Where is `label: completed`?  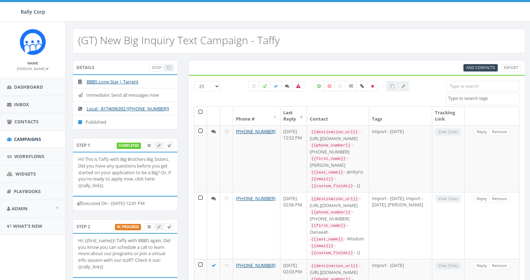
label: completed is located at coordinates (129, 146).